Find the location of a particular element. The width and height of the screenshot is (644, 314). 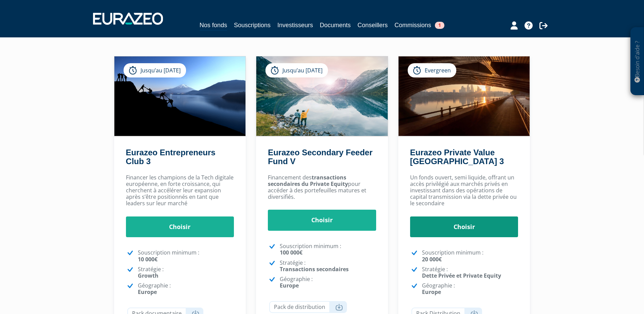

strong: Growth is located at coordinates (148, 275).